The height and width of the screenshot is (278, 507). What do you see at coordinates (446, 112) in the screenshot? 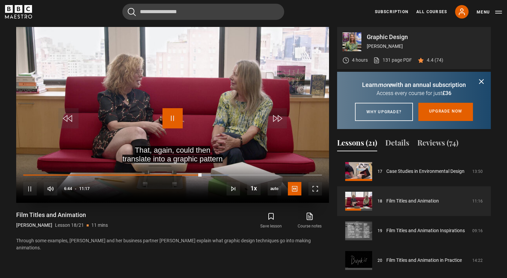
I see `a: Upgrade now` at bounding box center [446, 112].